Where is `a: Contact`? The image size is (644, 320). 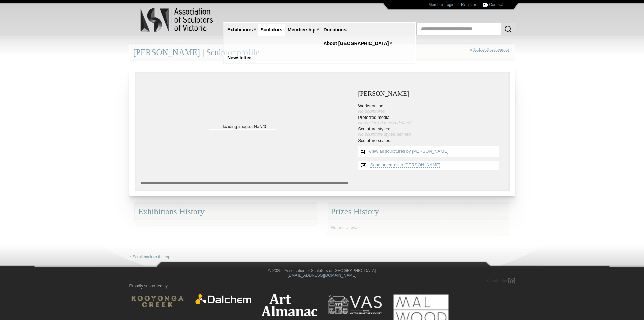
a: Contact is located at coordinates (495, 5).